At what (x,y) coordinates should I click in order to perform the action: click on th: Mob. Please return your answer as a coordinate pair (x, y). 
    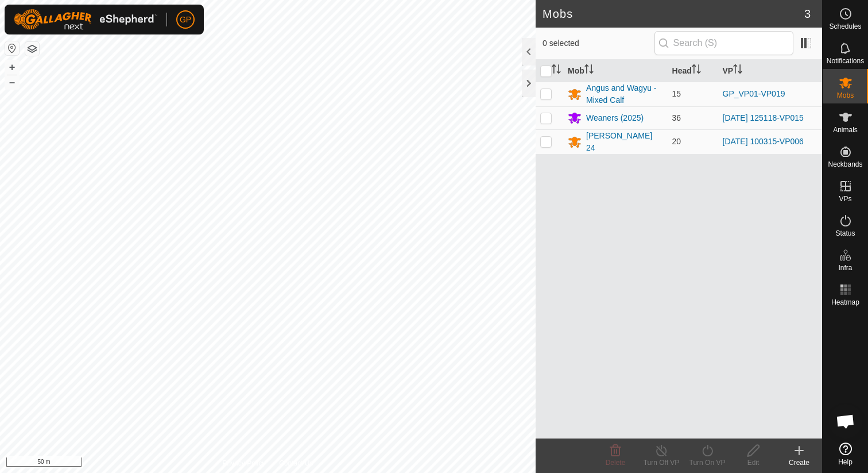
    Looking at the image, I should click on (615, 71).